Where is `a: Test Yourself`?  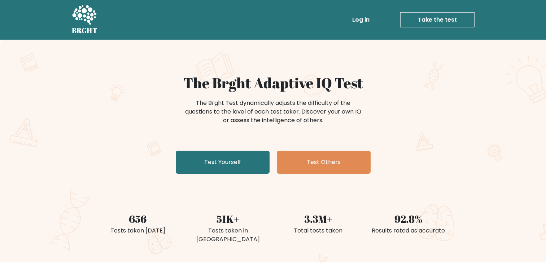
a: Test Yourself is located at coordinates (223, 162).